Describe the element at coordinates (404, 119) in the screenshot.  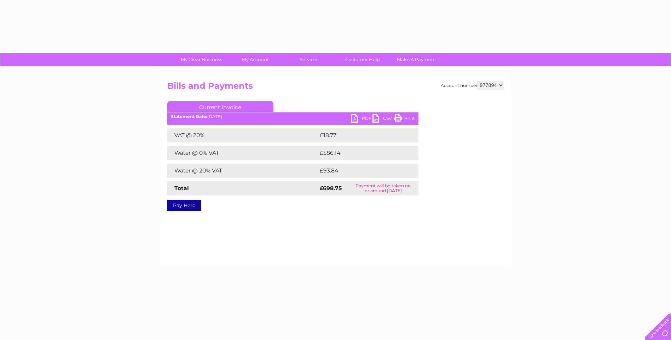
I see `a: Print` at that location.